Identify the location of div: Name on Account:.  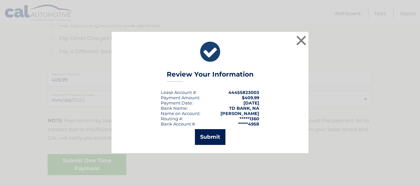
(180, 113).